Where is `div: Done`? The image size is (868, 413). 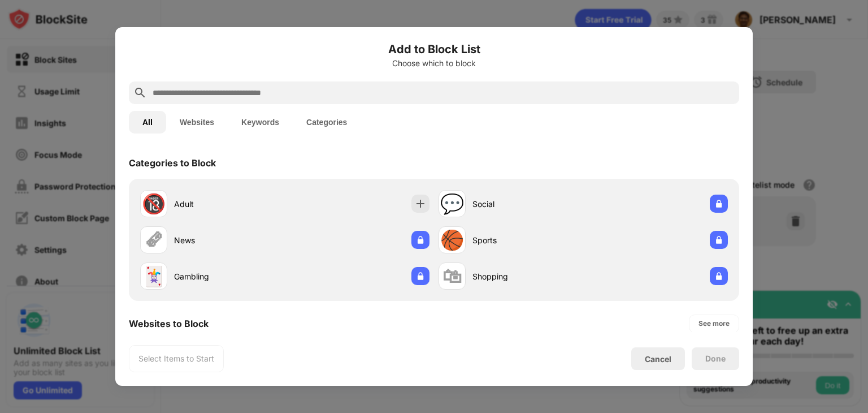 div: Done is located at coordinates (716, 359).